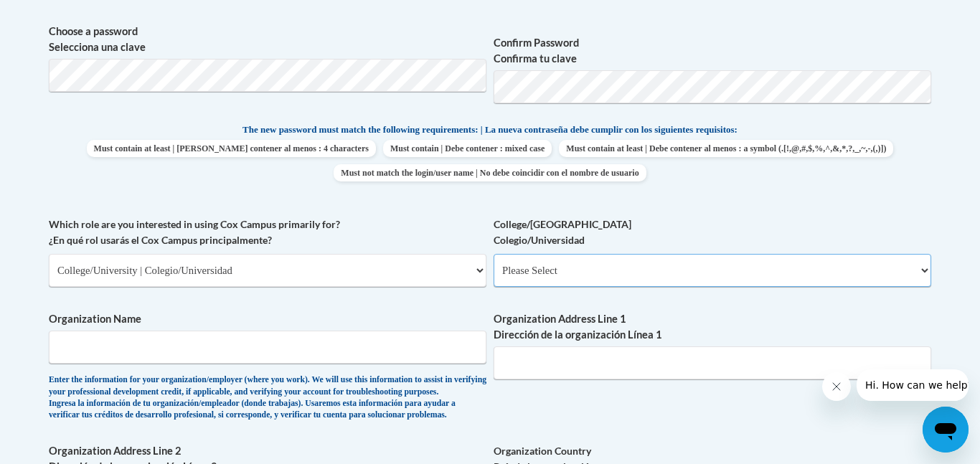  Describe the element at coordinates (268, 40) in the screenshot. I see `label: Choose a password Selecciona una clave` at that location.